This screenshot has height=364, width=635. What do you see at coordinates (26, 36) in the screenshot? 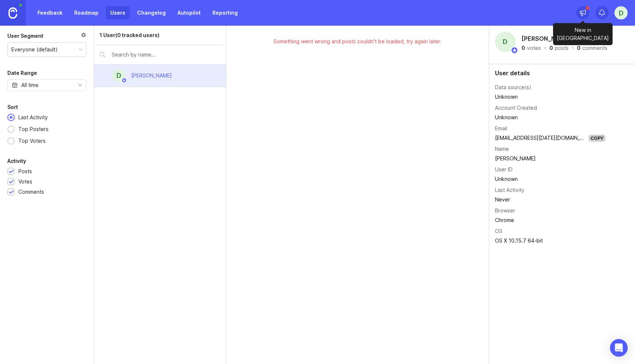
I see `div: User Segment` at bounding box center [26, 36].